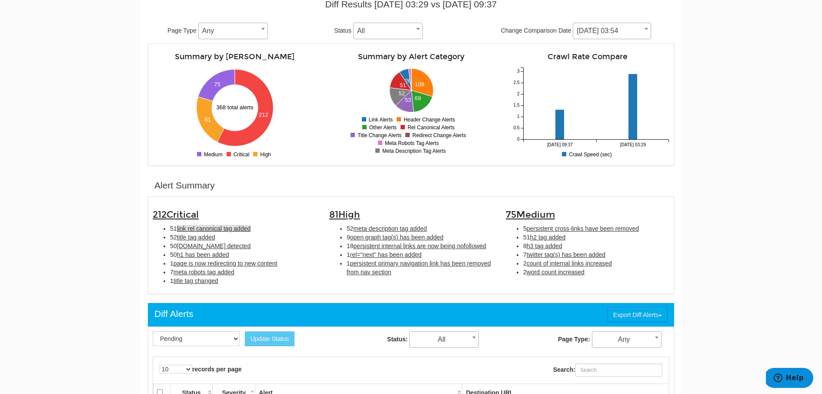 The height and width of the screenshot is (394, 822). What do you see at coordinates (411, 57) in the screenshot?
I see `h4: Summary by Alert Category` at bounding box center [411, 57].